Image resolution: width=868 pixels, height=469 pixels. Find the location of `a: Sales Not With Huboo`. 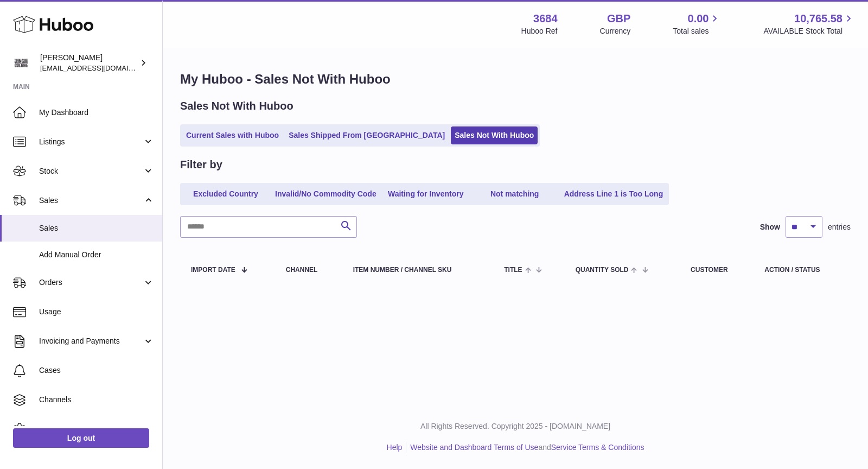

a: Sales Not With Huboo is located at coordinates (494, 135).